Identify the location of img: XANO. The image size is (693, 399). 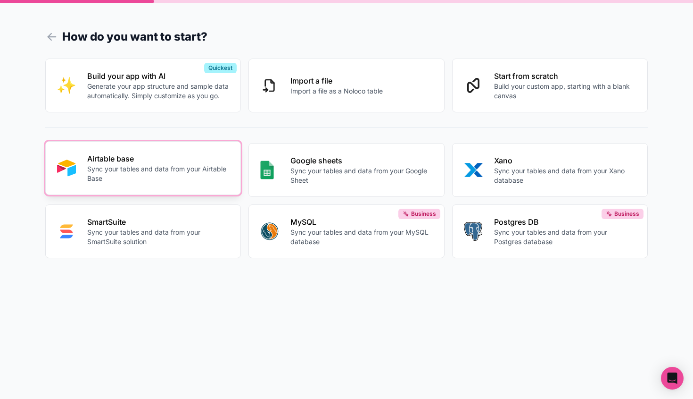
(474, 170).